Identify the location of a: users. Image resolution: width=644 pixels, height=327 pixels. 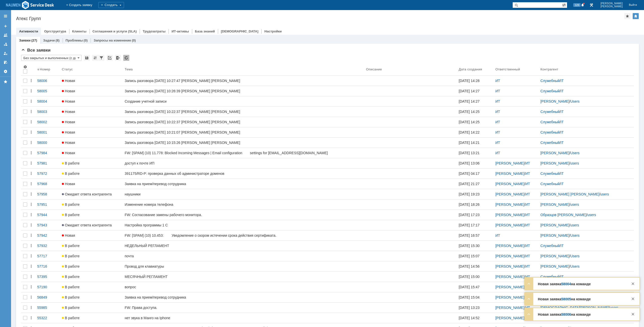
(575, 205).